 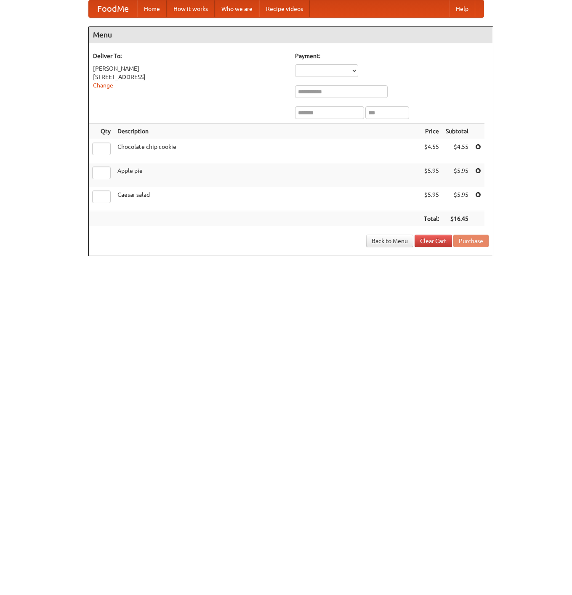 I want to click on a: Clear Cart, so click(x=433, y=241).